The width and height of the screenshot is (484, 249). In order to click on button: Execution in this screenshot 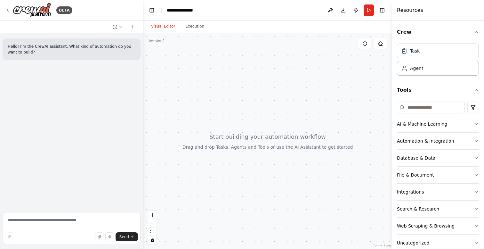, I will do `click(195, 27)`.